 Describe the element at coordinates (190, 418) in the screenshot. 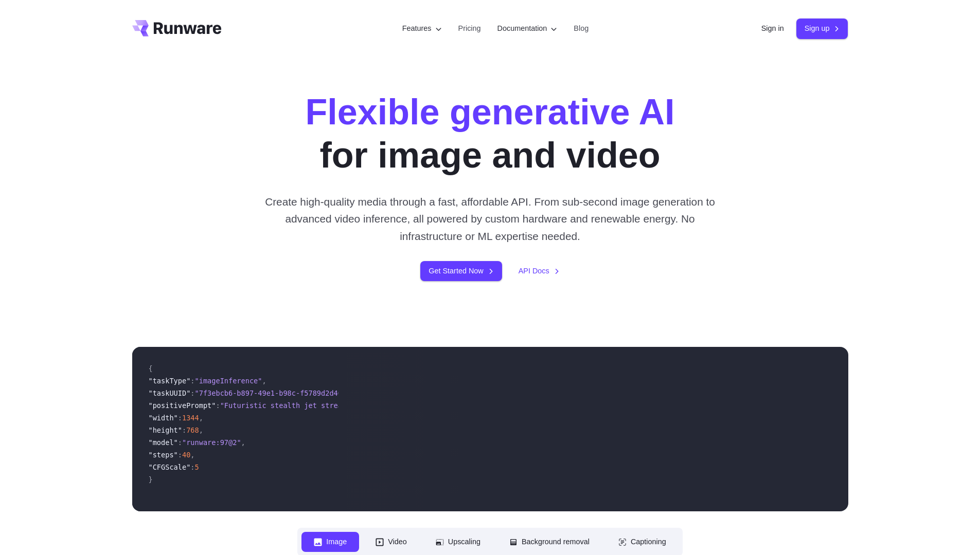

I see `span: 1344` at that location.